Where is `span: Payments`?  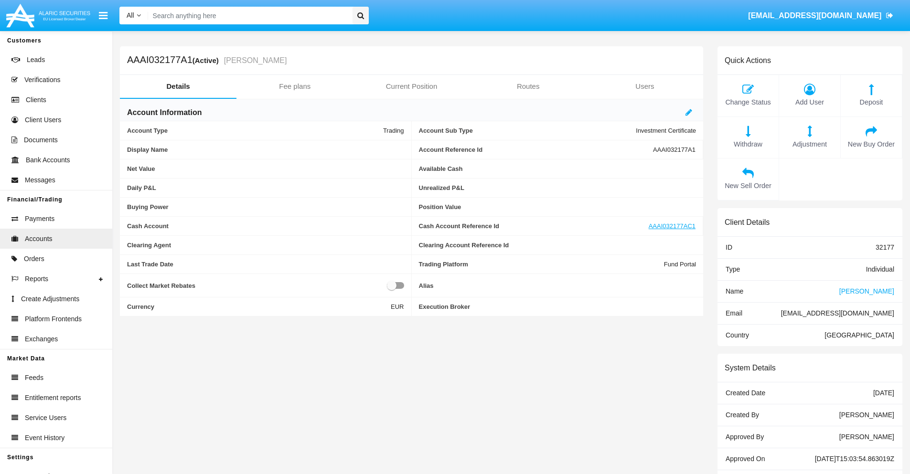 span: Payments is located at coordinates (40, 219).